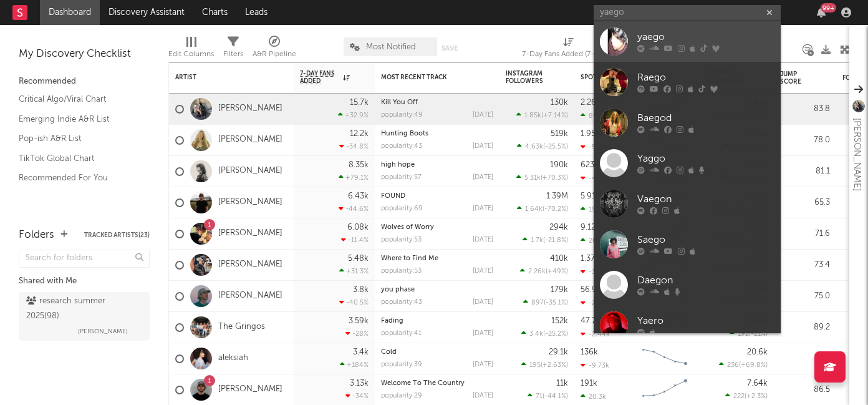  What do you see at coordinates (437, 102) in the screenshot?
I see `div: Kill You Off` at bounding box center [437, 102].